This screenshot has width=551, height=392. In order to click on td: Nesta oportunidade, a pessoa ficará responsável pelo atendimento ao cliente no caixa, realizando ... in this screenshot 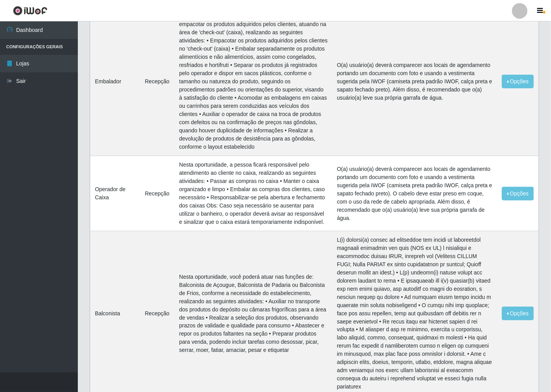, I will do `click(254, 193)`.